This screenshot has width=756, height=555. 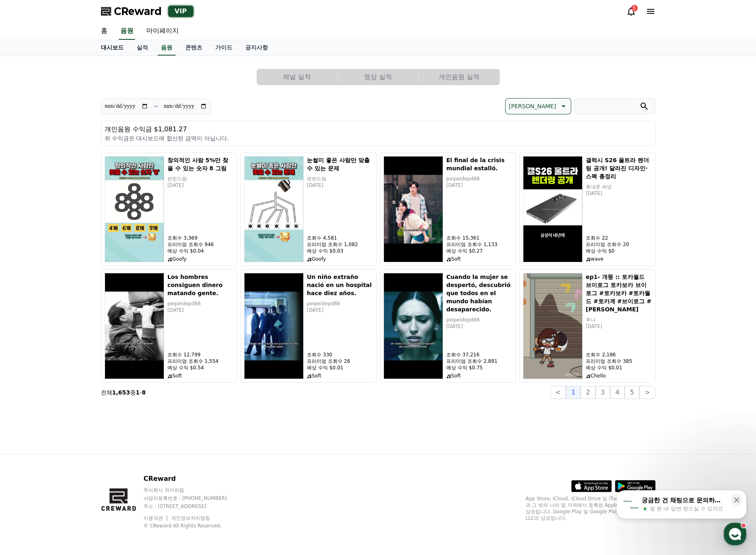 What do you see at coordinates (460, 77) in the screenshot?
I see `a: 개인음원 실적` at bounding box center [460, 77].